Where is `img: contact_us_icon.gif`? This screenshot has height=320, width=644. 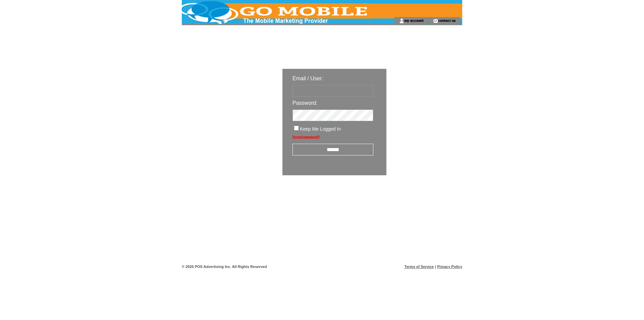
img: contact_us_icon.gif is located at coordinates (435, 21).